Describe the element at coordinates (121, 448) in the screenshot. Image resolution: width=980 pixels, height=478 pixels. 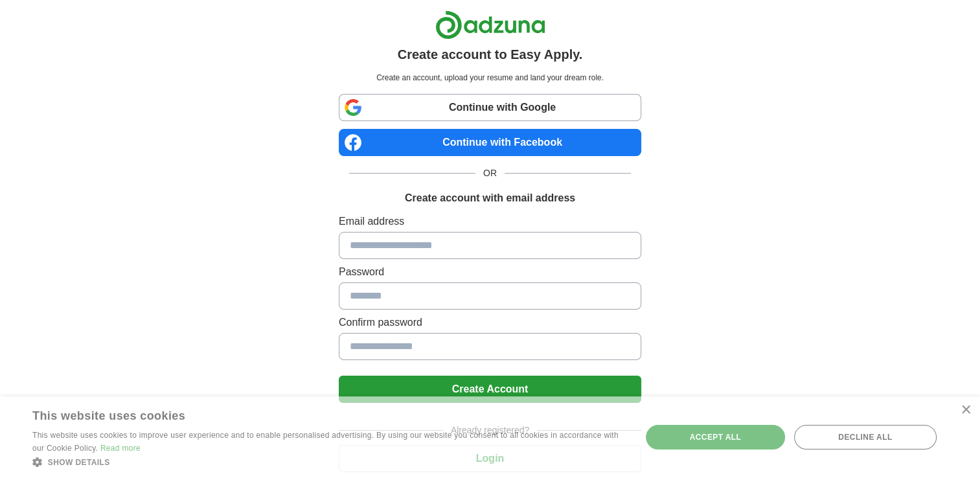
I see `a: Read more, opens a new window` at that location.